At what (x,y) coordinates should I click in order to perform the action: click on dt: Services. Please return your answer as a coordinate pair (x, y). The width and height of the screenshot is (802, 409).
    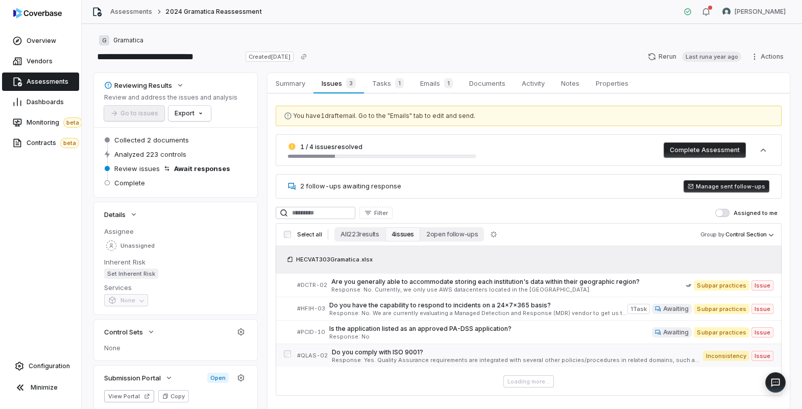
    Looking at the image, I should click on (176, 287).